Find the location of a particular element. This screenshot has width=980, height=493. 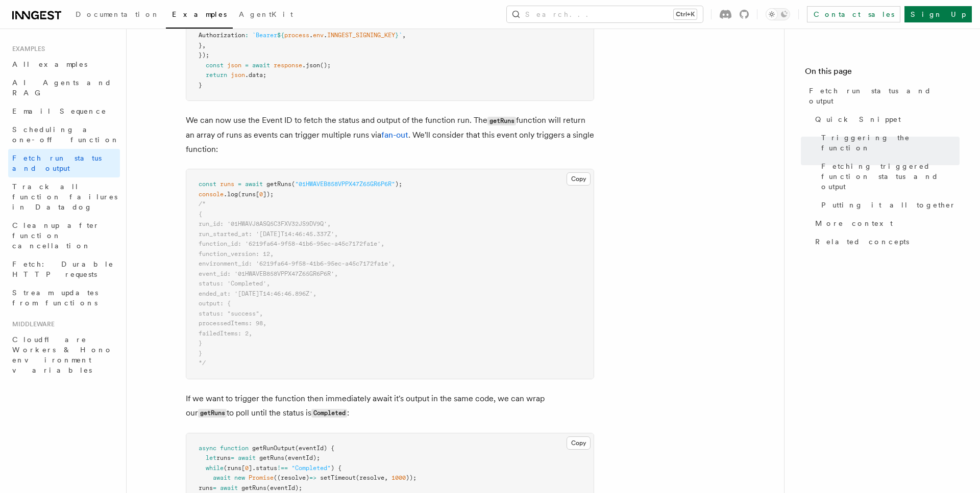

span: Fetch: Durable HTTP requests is located at coordinates (63, 269).